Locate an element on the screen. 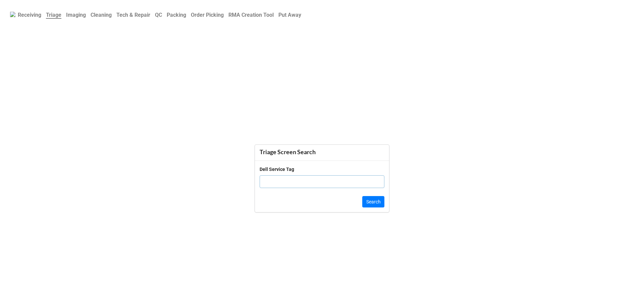 Image resolution: width=644 pixels, height=308 pixels. b: Tech & Repair is located at coordinates (133, 15).